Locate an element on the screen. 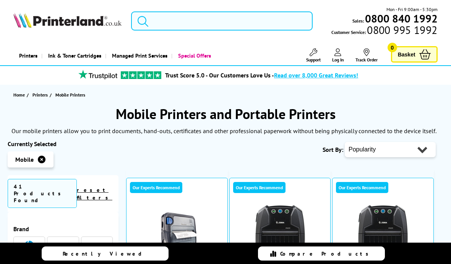 This screenshot has height=264, width=451. span: Support is located at coordinates (313, 60).